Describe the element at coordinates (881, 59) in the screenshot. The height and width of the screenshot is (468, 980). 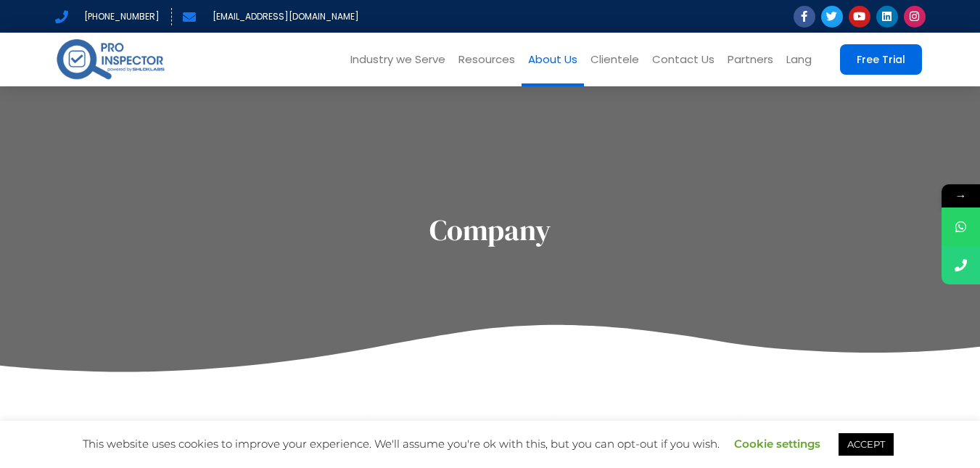
I see `a: Free Trial` at that location.